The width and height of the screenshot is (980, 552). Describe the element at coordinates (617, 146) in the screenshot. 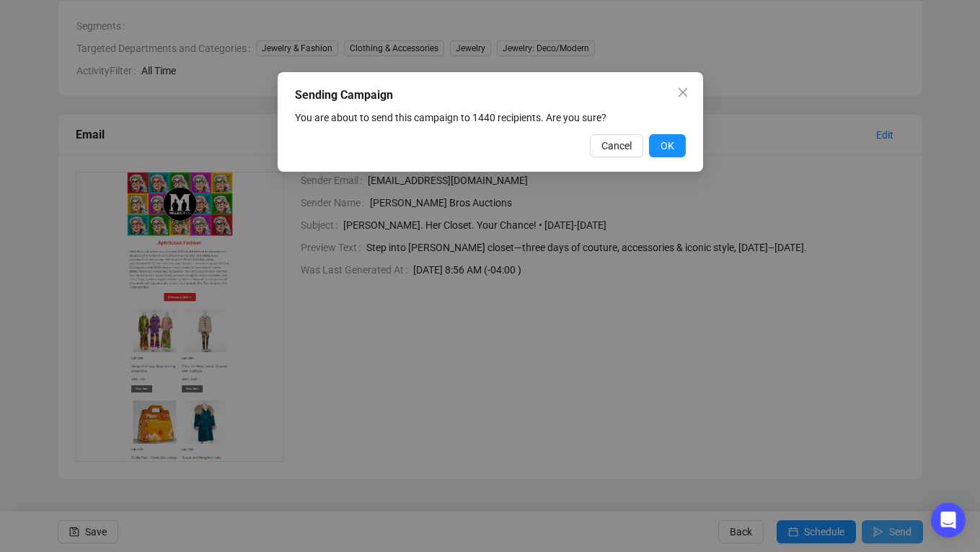

I see `span: Cancel` at that location.